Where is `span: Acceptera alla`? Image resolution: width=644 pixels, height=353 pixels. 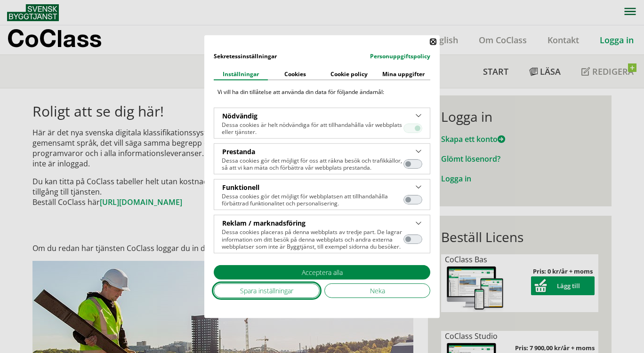 span: Acceptera alla is located at coordinates (322, 272).